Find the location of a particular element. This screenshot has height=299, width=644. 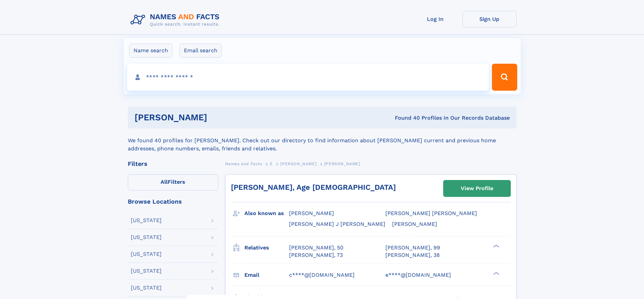

span: All is located at coordinates (164, 182).